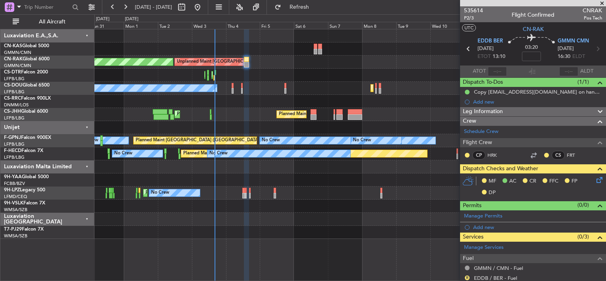 The height and width of the screenshot is (281, 606). I want to click on a: F-GPNJFalcon 900EX, so click(27, 138).